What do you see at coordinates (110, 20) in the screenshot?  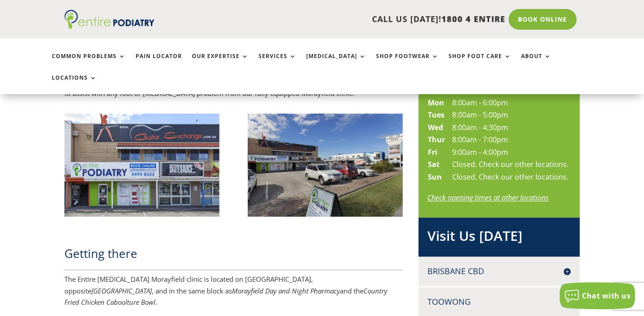 I see `img: logo (1)` at bounding box center [110, 20].